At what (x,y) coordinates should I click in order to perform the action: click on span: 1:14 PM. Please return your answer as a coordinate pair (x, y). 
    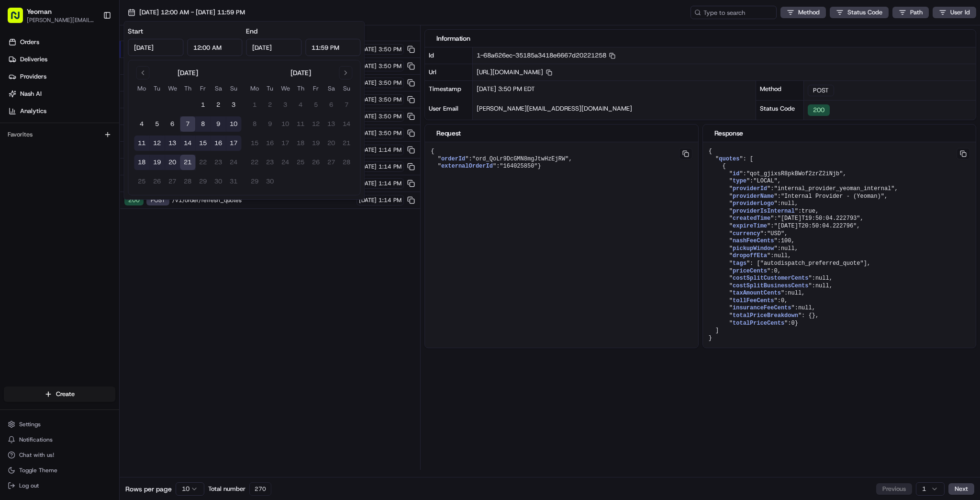
    Looking at the image, I should click on (390, 183).